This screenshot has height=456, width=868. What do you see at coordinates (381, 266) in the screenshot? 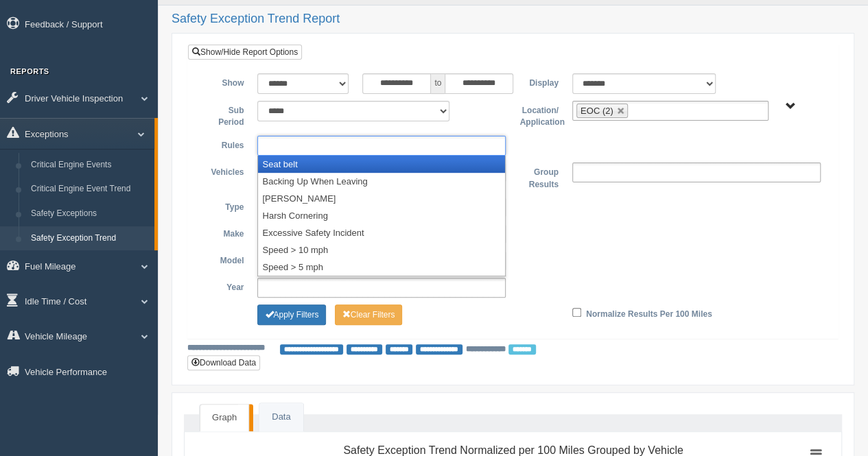
I see `li: Speed > 5 mph` at bounding box center [381, 266].